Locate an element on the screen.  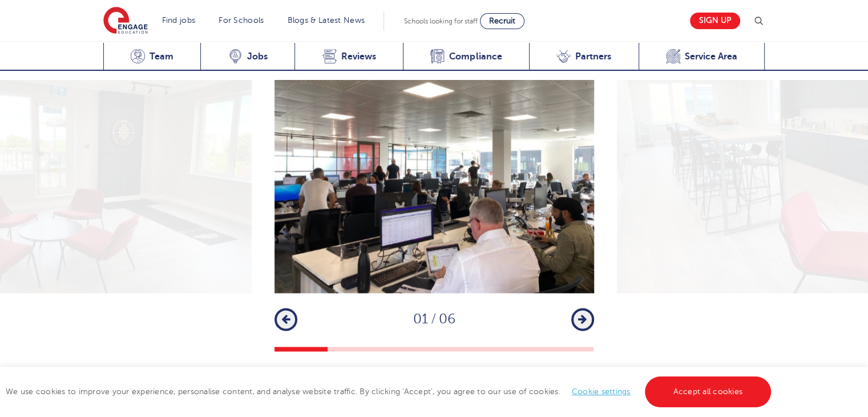
span: Compliance is located at coordinates (475, 56).